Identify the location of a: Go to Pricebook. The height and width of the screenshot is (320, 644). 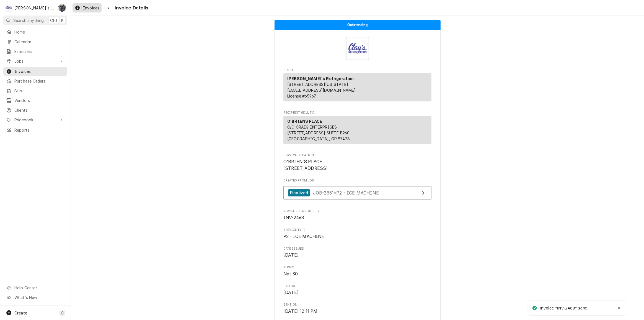
(35, 120).